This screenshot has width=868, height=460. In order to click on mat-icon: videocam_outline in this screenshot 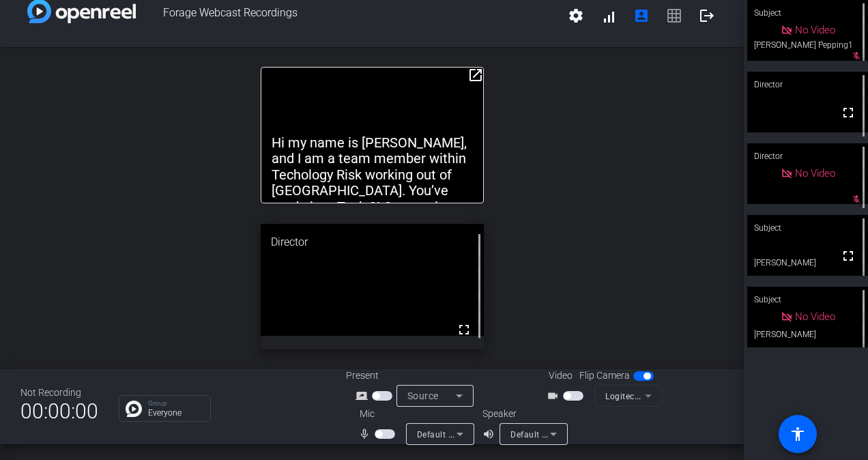, I will do `click(555, 396)`.